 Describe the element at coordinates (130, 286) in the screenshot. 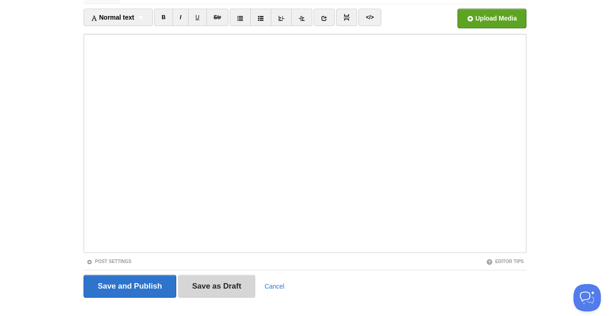

I see `input: Save and Publish` at that location.